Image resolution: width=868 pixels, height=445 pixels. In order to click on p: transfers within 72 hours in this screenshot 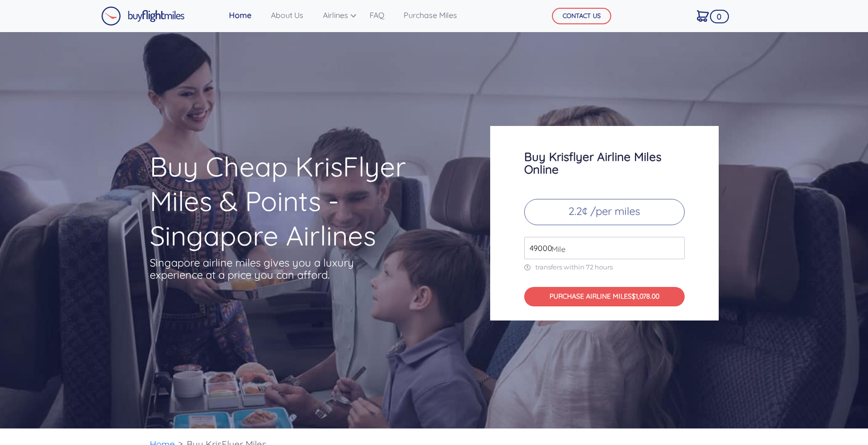, I will do `click(605, 267)`.